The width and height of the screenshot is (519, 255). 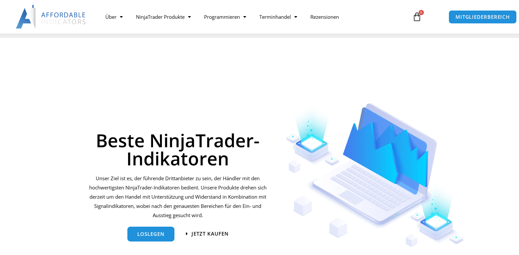 I want to click on a: Jetzt kaufen, so click(x=207, y=233).